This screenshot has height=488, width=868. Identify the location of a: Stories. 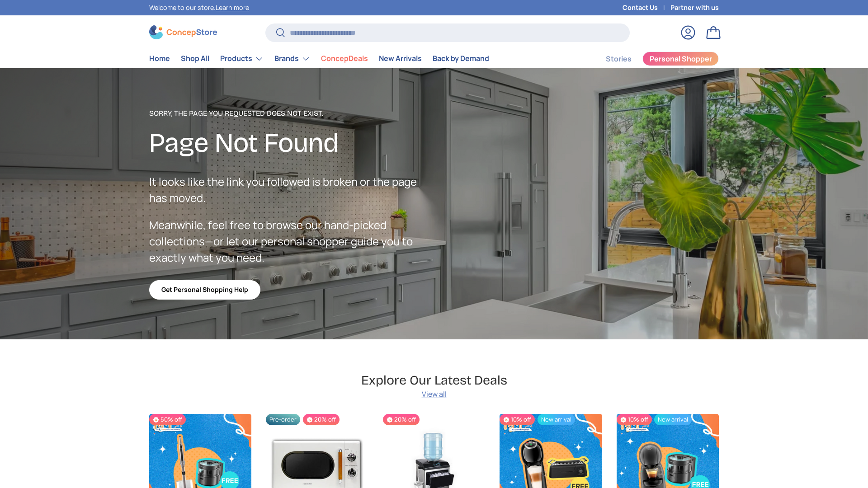
(618, 59).